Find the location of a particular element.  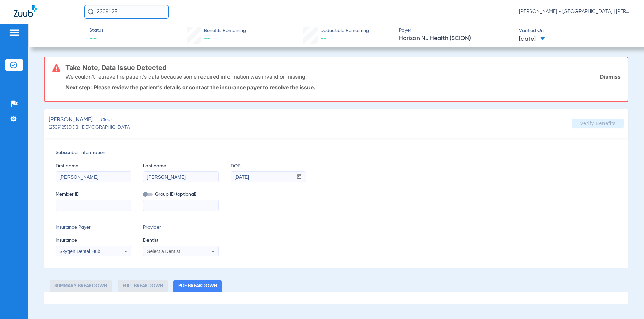

li: PDF Breakdown is located at coordinates (198, 286).